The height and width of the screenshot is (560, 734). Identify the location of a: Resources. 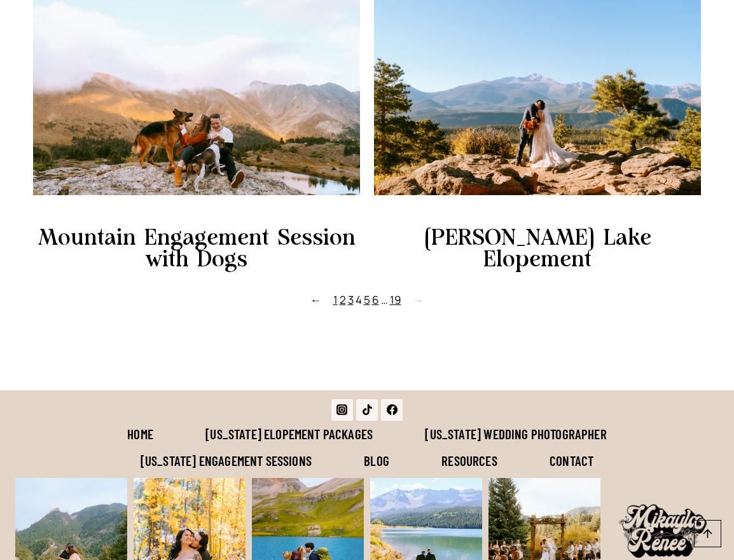
(469, 460).